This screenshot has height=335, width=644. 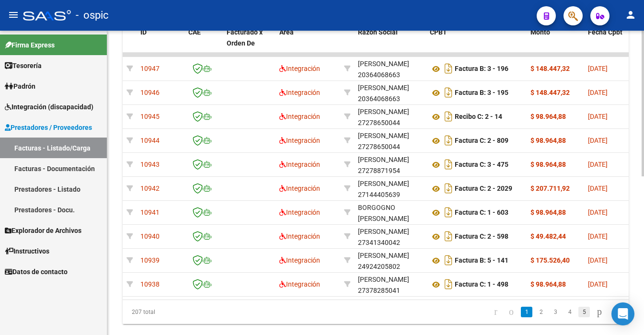 I want to click on strong: Factura C: 1 - 603, so click(x=482, y=213).